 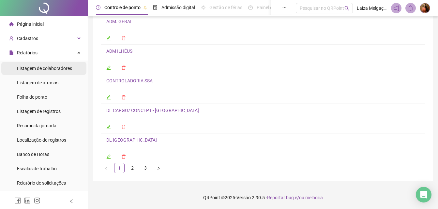 I want to click on a: ADM. GERAL, so click(x=119, y=22).